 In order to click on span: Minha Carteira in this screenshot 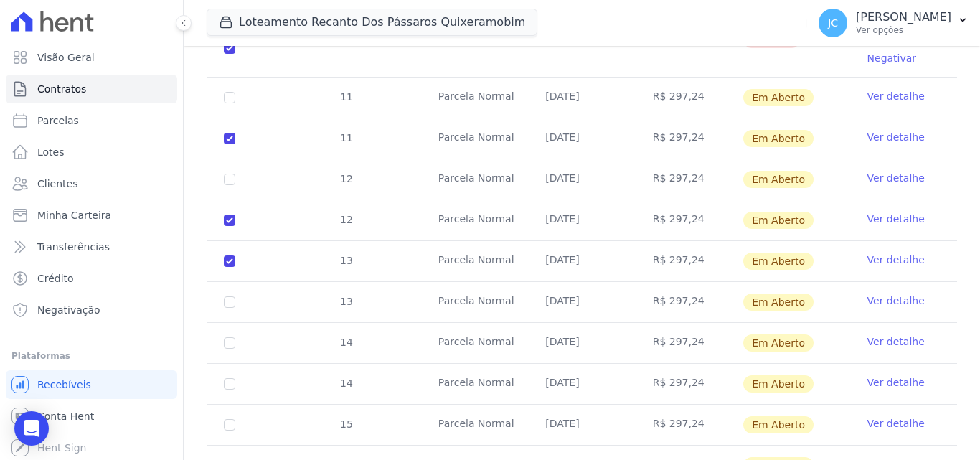, I will do `click(74, 215)`.